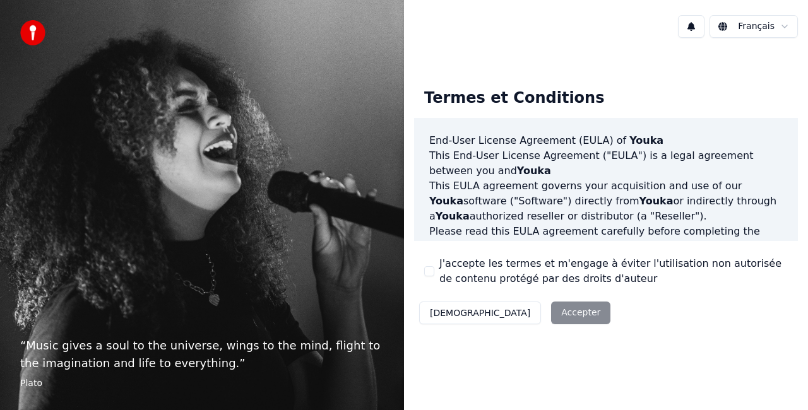  I want to click on div: Termes et Conditions, so click(514, 98).